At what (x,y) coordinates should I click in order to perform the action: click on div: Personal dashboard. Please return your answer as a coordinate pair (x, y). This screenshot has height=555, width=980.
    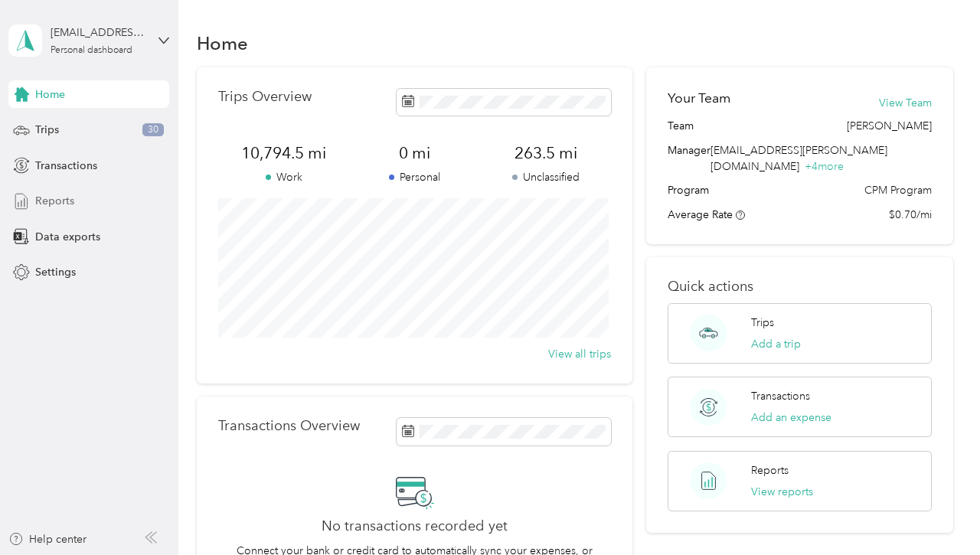
    Looking at the image, I should click on (91, 51).